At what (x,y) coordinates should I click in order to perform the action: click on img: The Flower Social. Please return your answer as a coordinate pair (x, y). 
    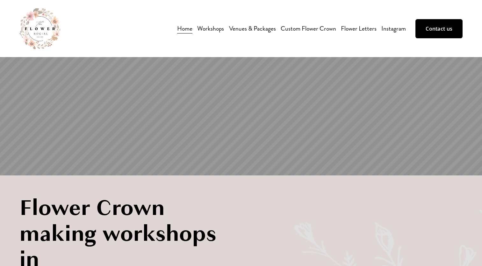
    Looking at the image, I should click on (40, 29).